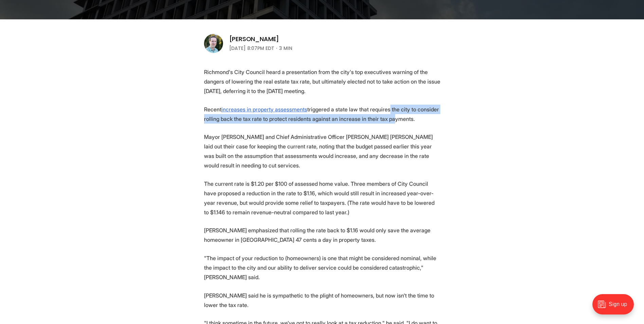 The width and height of the screenshot is (644, 324). What do you see at coordinates (322, 81) in the screenshot?
I see `p: Richmond's City Council heard a presentation from the city's top executives warning of the danger...` at bounding box center [322, 81].